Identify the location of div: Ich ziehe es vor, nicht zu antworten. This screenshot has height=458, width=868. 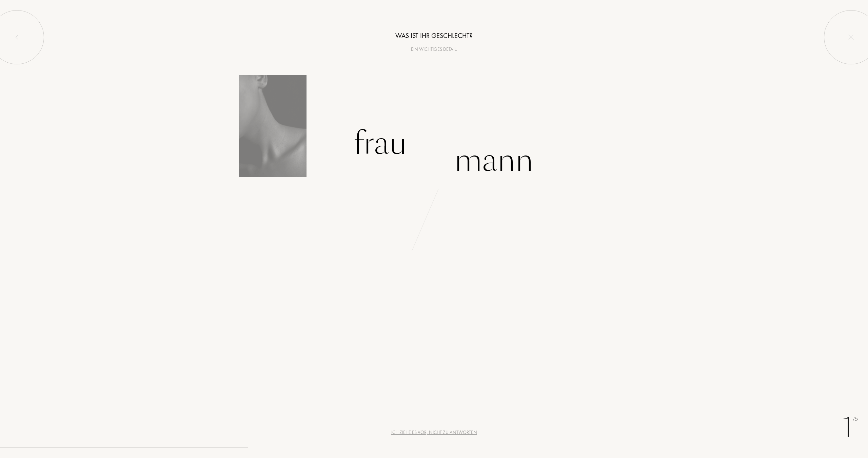
(434, 432).